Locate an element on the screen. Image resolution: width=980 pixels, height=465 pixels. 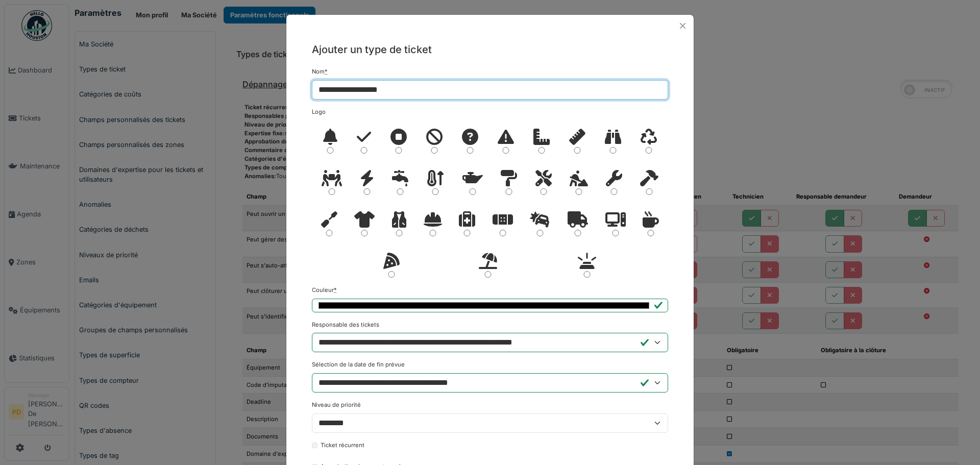
label: Nom is located at coordinates (320, 72).